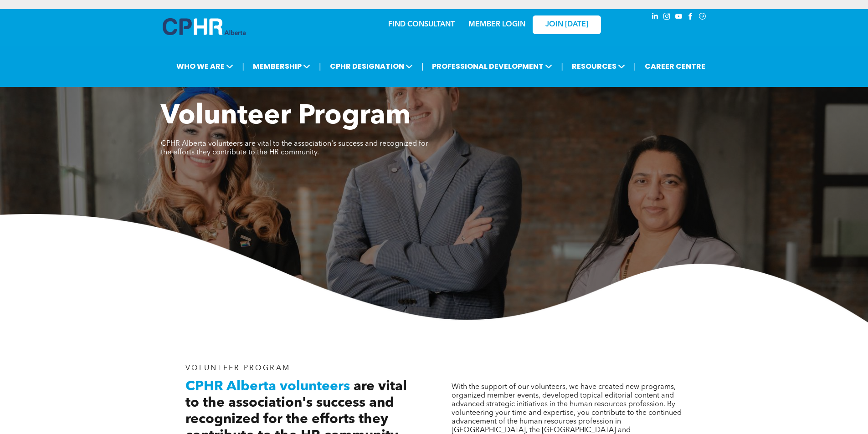 The height and width of the screenshot is (434, 868). I want to click on span: RESOURCES, so click(598, 66).